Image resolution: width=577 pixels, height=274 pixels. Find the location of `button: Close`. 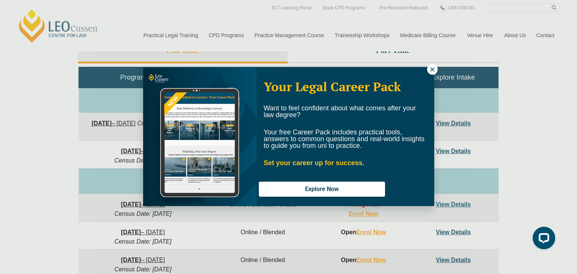

button: Close is located at coordinates (432, 70).